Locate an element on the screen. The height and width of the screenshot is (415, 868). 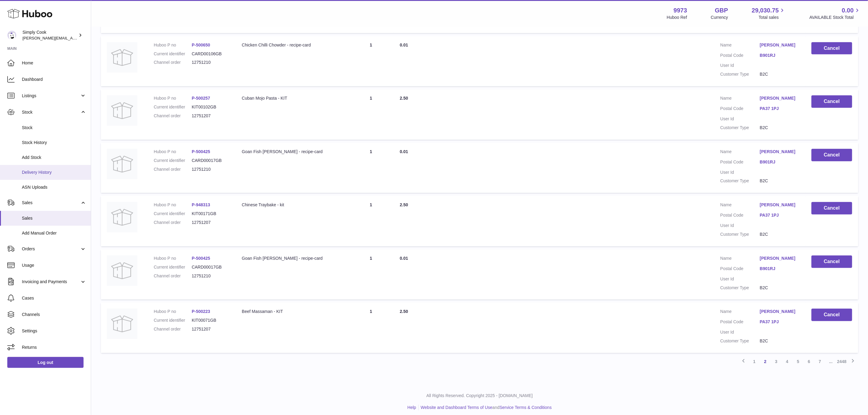
div: Simply Cook is located at coordinates (50, 35).